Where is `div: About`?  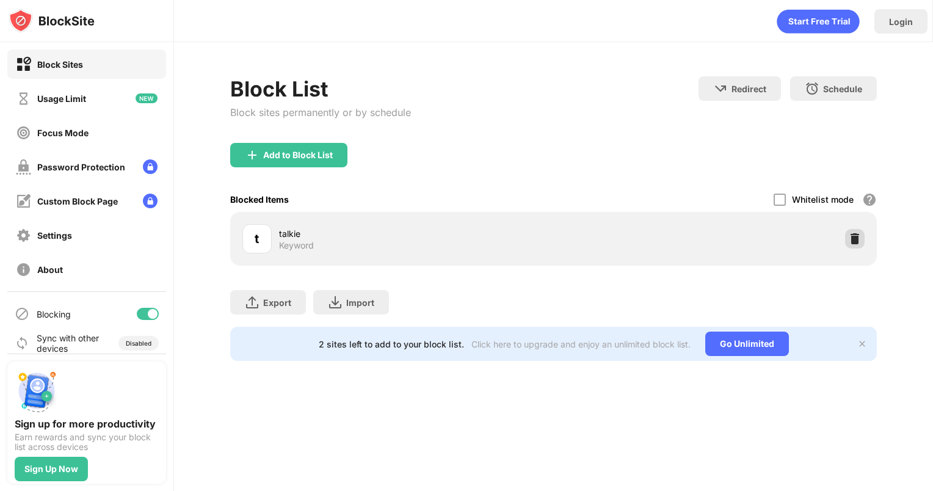 div: About is located at coordinates (50, 269).